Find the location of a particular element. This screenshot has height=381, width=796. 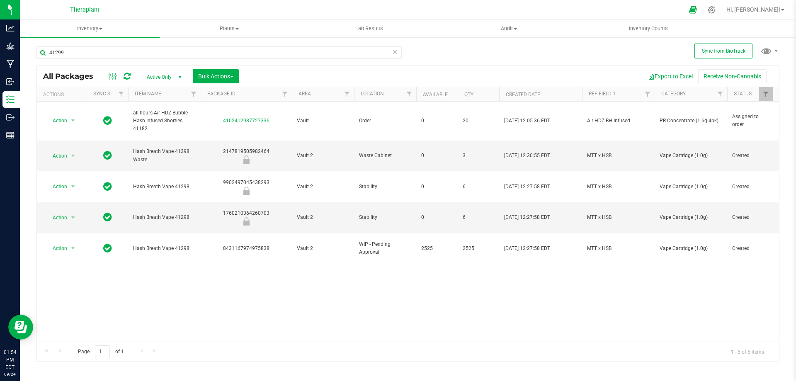

button: Receive Non-Cannabis is located at coordinates (732, 76).